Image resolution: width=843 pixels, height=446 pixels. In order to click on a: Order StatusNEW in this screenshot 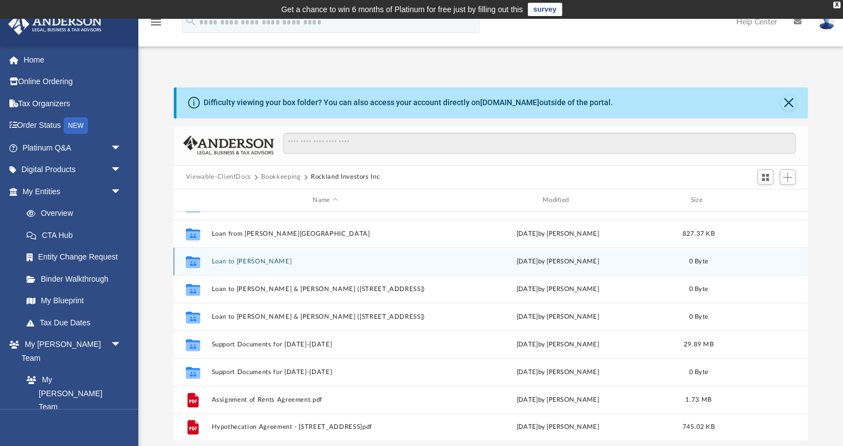, I will do `click(73, 126)`.